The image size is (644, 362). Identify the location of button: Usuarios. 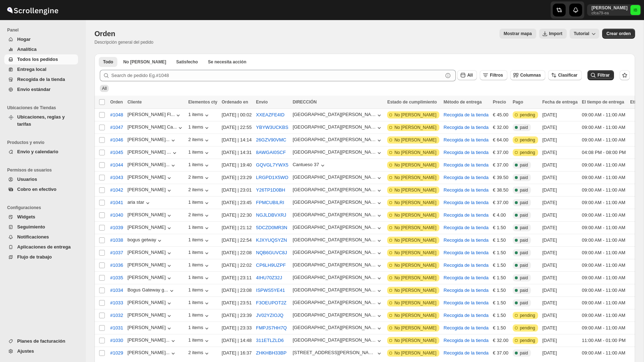
(41, 179).